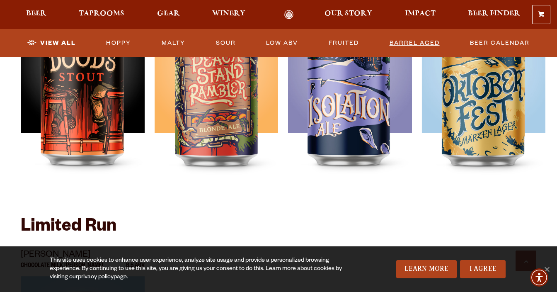 The image size is (557, 292). Describe the element at coordinates (278, 227) in the screenshot. I see `h2: Limited Run` at that location.